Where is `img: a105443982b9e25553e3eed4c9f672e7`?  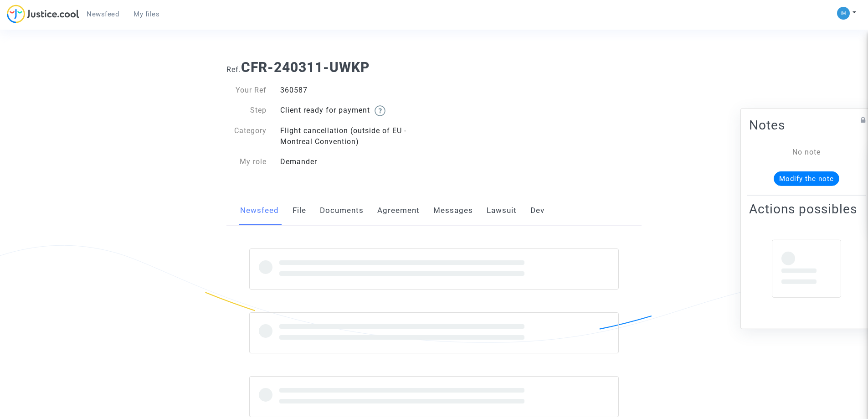 img: a105443982b9e25553e3eed4c9f672e7 is located at coordinates (843, 13).